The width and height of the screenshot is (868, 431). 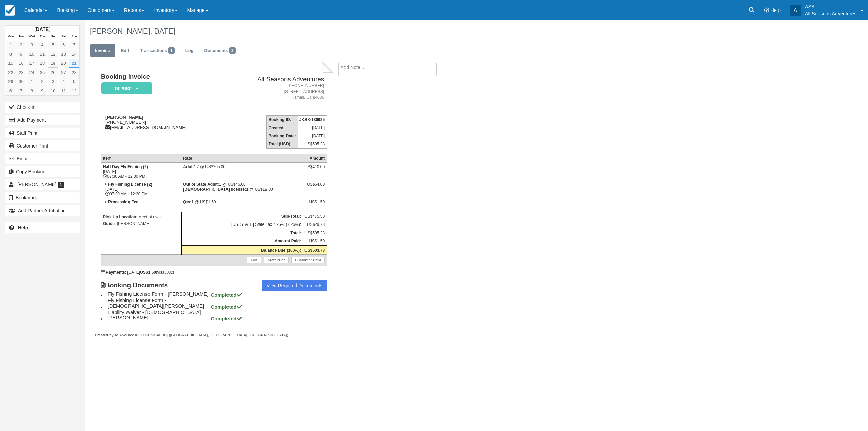 I want to click on a: Deposit, so click(x=126, y=88).